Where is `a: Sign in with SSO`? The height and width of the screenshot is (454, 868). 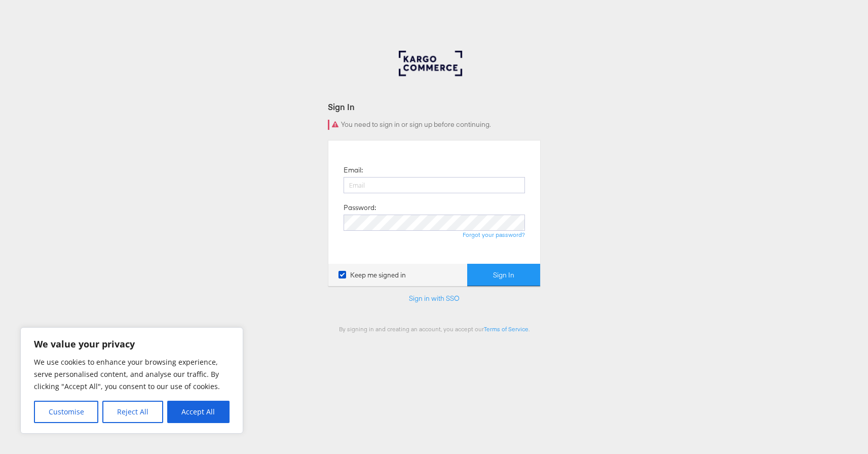 a: Sign in with SSO is located at coordinates (434, 298).